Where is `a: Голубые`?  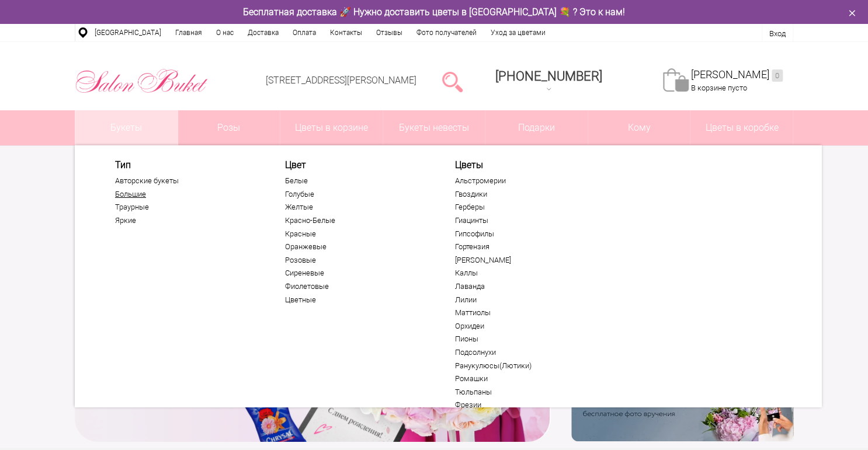
a: Голубые is located at coordinates (357, 194).